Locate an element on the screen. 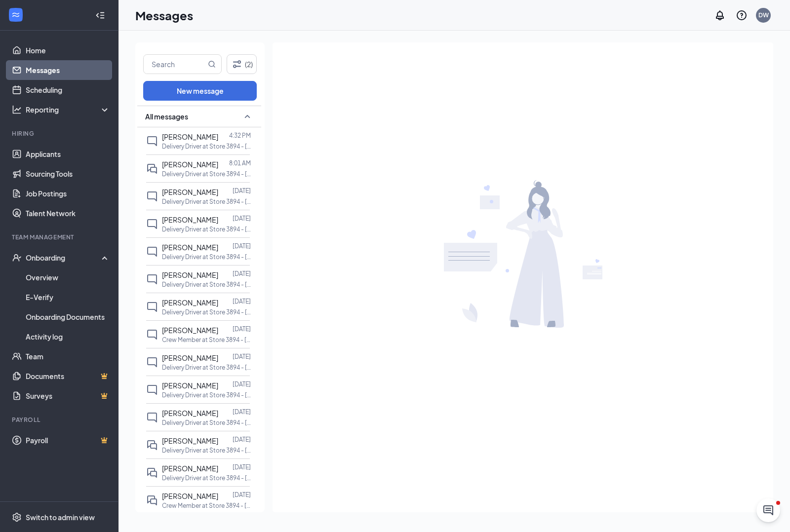  a: Scheduling is located at coordinates (67, 90).